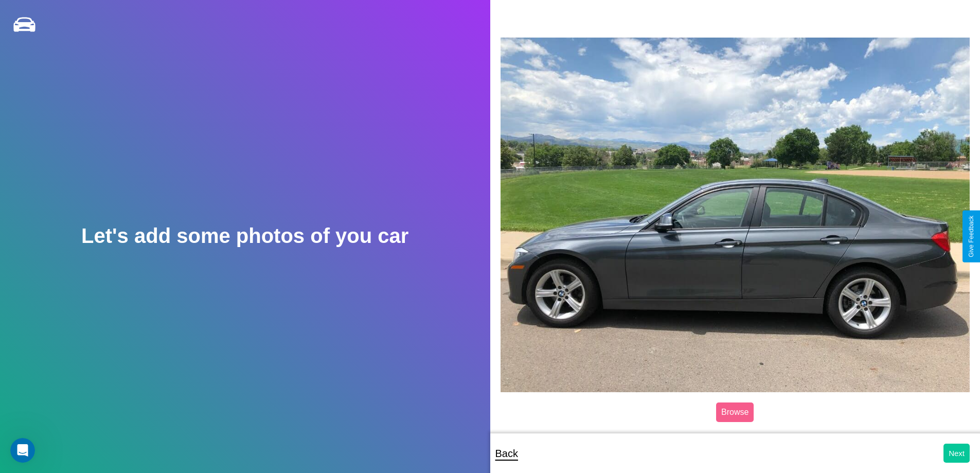 The width and height of the screenshot is (980, 473). I want to click on h2: Let's add some photos of you car, so click(245, 236).